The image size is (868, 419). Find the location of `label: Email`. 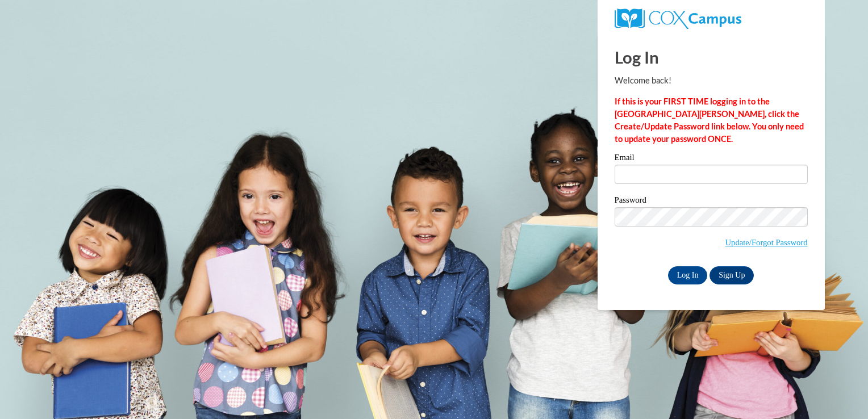

label: Email is located at coordinates (711, 159).